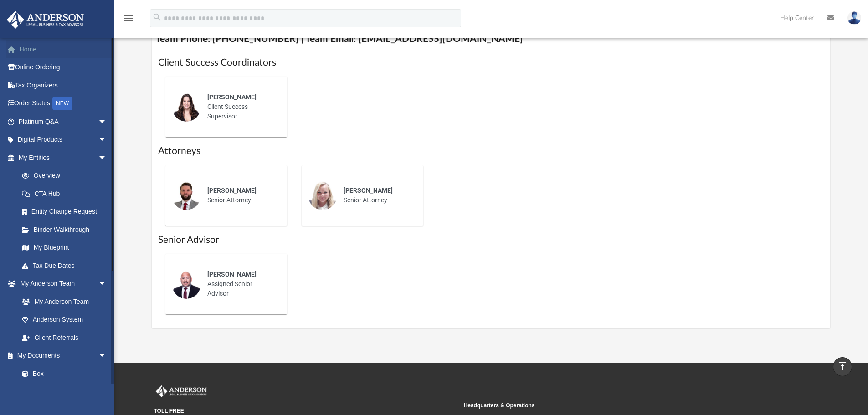 The height and width of the screenshot is (415, 868). What do you see at coordinates (66, 176) in the screenshot?
I see `a: Overview` at bounding box center [66, 176].